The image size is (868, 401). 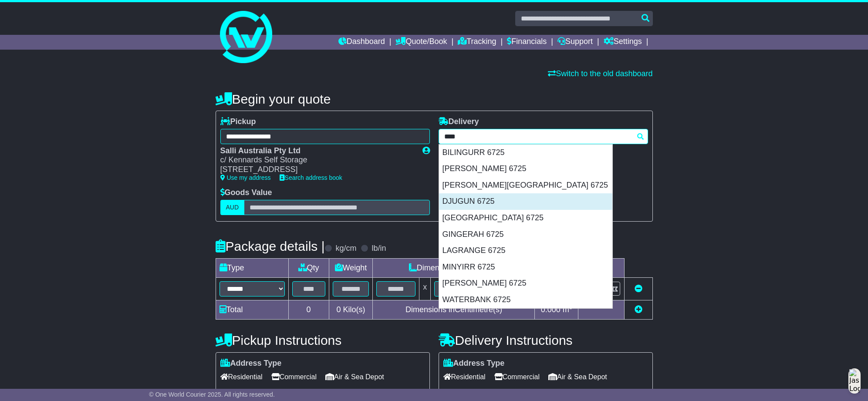 I want to click on label: lb/in, so click(x=379, y=249).